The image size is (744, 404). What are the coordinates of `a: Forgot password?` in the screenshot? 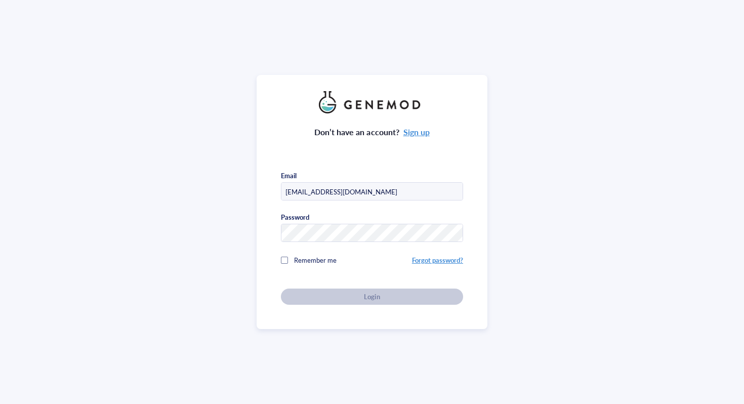 It's located at (437, 260).